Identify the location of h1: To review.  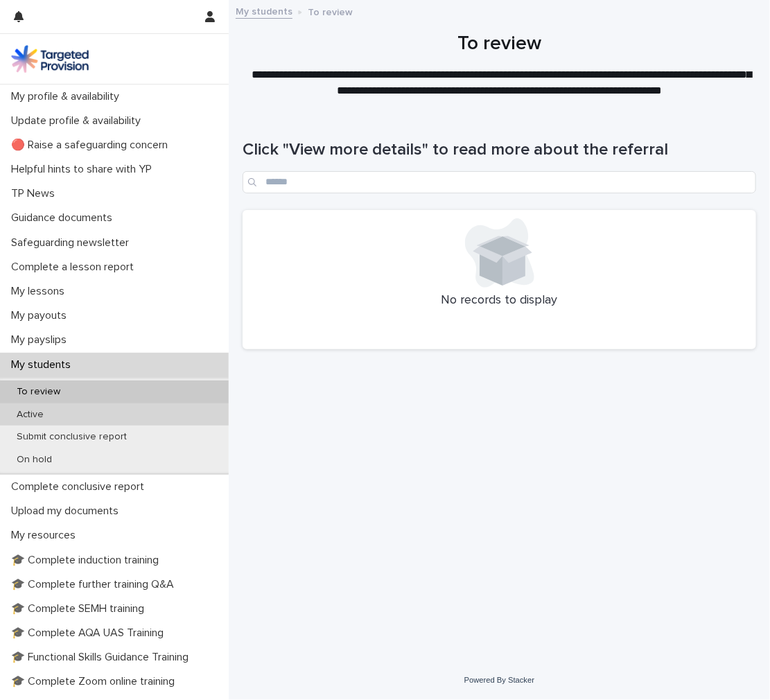
(499, 45).